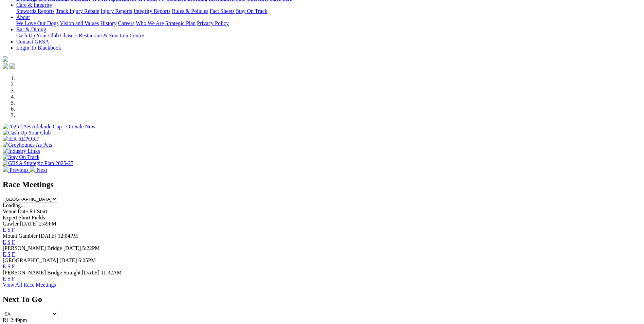 The width and height of the screenshot is (644, 324). What do you see at coordinates (87, 260) in the screenshot?
I see `span: 6:05PM` at bounding box center [87, 260].